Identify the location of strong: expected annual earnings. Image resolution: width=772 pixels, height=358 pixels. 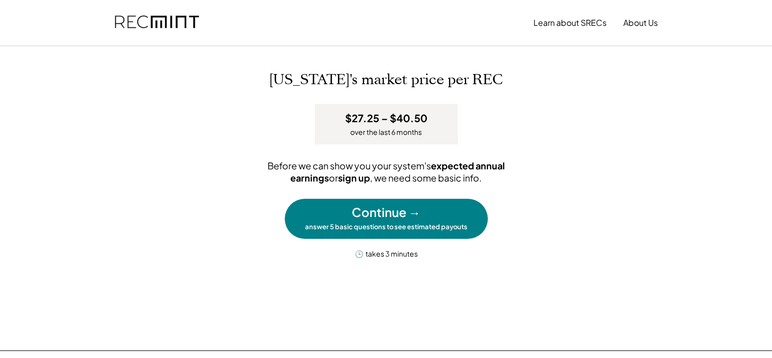
(399, 172).